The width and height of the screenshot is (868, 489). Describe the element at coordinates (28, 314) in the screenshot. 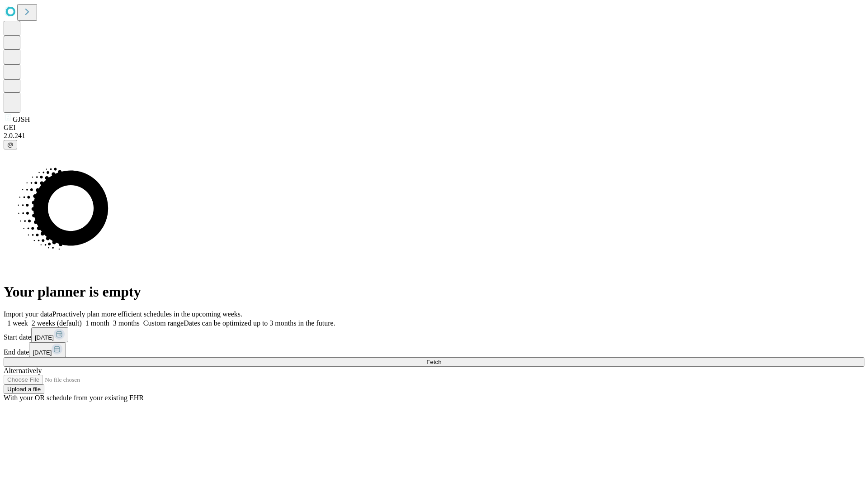

I see `span: Import your data` at that location.